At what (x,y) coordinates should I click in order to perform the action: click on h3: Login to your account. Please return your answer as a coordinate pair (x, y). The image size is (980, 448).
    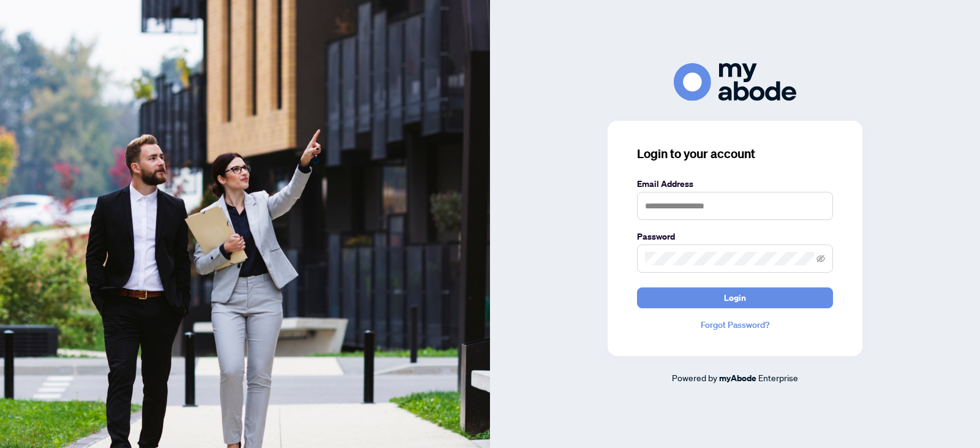
    Looking at the image, I should click on (735, 153).